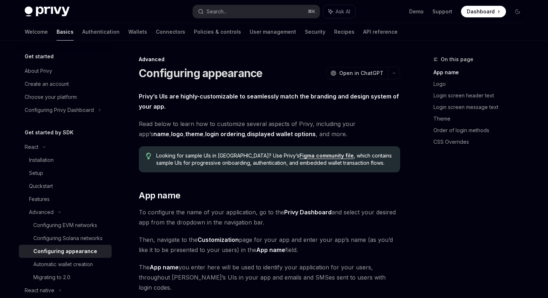 Image resolution: width=548 pixels, height=298 pixels. Describe the element at coordinates (269, 129) in the screenshot. I see `span: Read below to learn how to customize several aspects of Privy, including your app’s , , , , , and...` at that location.